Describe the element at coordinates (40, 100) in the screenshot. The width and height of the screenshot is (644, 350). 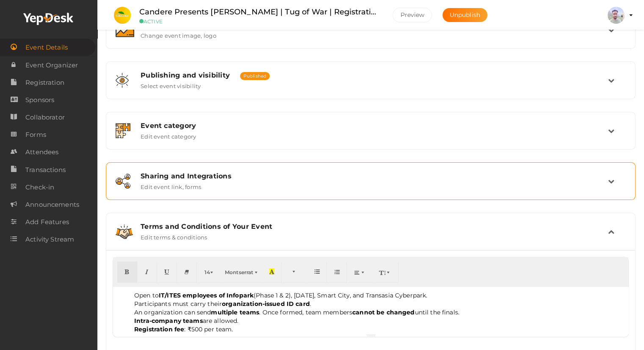
I see `span: Sponsors` at that location.